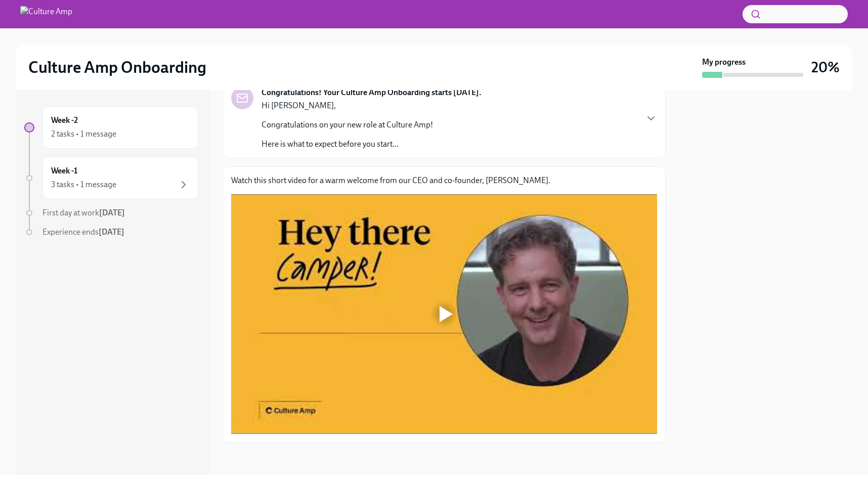  I want to click on a: Week -22 tasks • 1 message, so click(111, 128).